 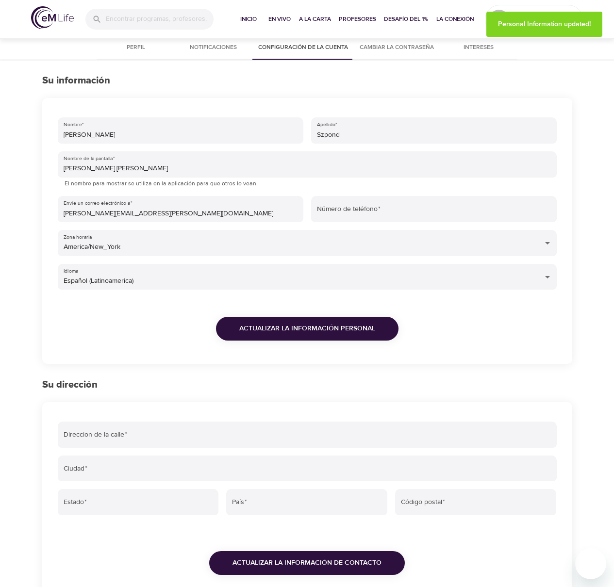 I want to click on span: Intereses, so click(x=478, y=48).